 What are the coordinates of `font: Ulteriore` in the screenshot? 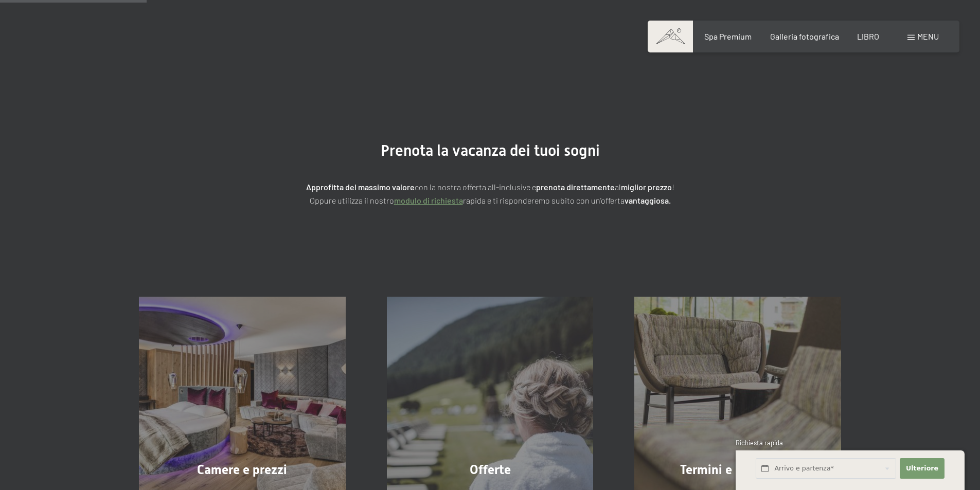 It's located at (922, 468).